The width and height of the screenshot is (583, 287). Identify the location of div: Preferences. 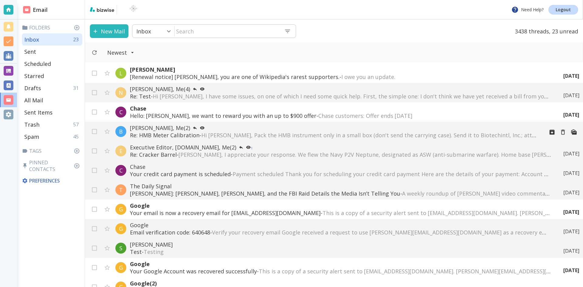
(51, 181).